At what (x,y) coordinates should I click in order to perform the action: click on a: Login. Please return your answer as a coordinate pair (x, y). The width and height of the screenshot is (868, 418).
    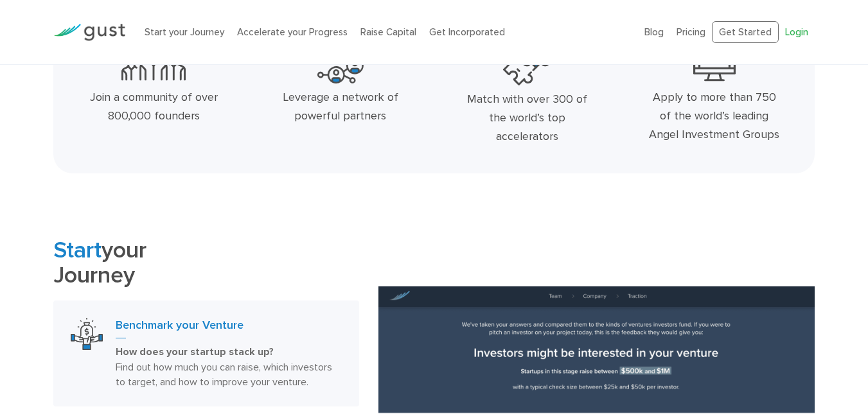
    Looking at the image, I should click on (797, 32).